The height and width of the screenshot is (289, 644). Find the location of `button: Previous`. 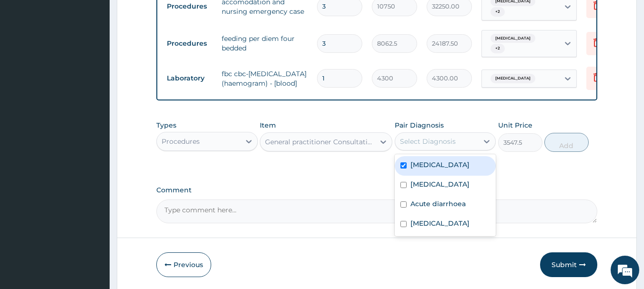

button: Previous is located at coordinates (183, 265).